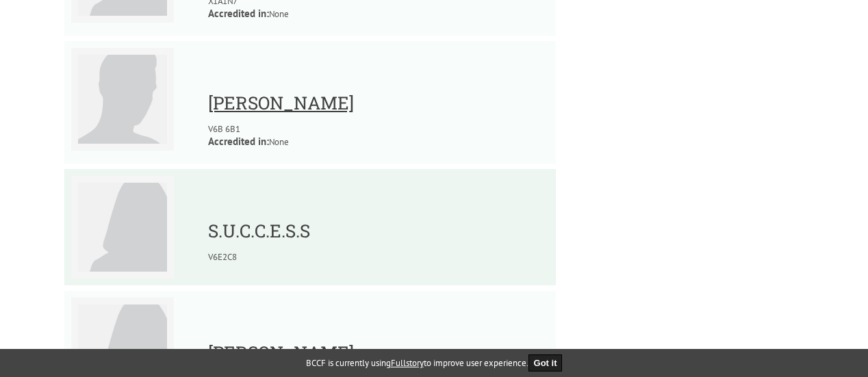 This screenshot has height=377, width=868. Describe the element at coordinates (129, 106) in the screenshot. I see `img: Blair Hewitt` at that location.